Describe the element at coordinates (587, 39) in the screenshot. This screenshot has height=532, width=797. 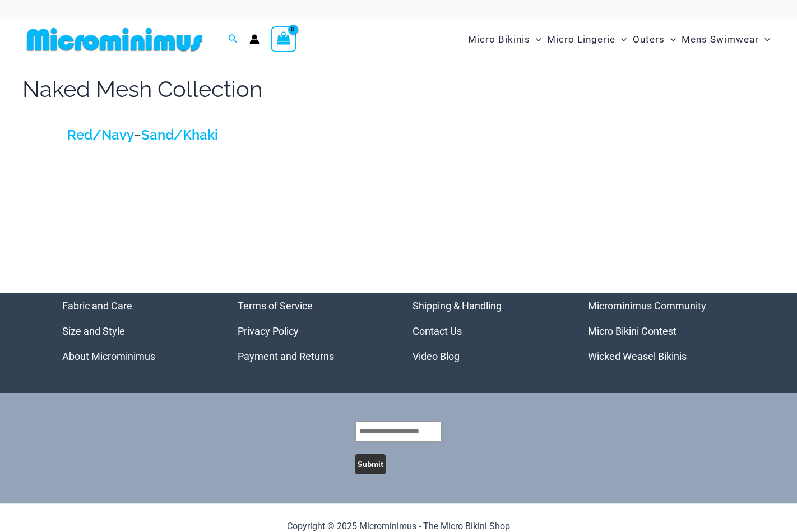
I see `a: Micro LingerieMenu ToggleMenu Toggle` at that location.